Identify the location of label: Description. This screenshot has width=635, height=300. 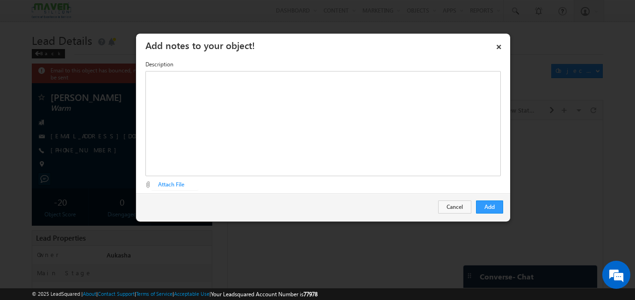
(323, 65).